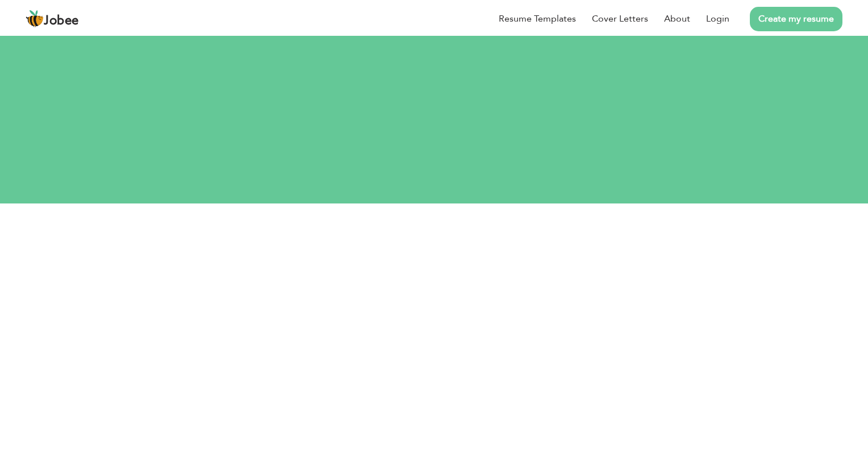 This screenshot has height=474, width=868. I want to click on a: Login, so click(717, 18).